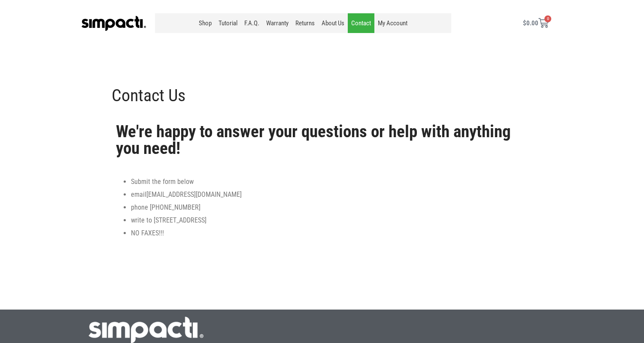 This screenshot has width=644, height=343. Describe the element at coordinates (228, 23) in the screenshot. I see `a: Tutorial` at that location.